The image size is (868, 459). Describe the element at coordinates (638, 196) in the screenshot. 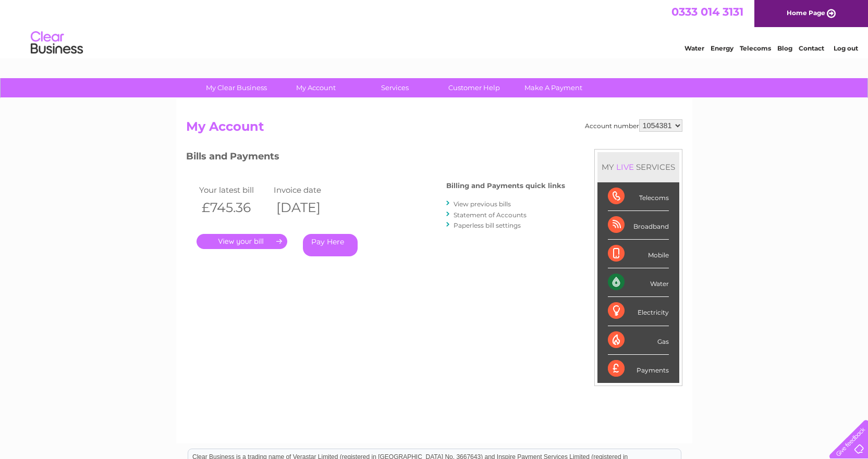

I see `div: Telecoms` at that location.